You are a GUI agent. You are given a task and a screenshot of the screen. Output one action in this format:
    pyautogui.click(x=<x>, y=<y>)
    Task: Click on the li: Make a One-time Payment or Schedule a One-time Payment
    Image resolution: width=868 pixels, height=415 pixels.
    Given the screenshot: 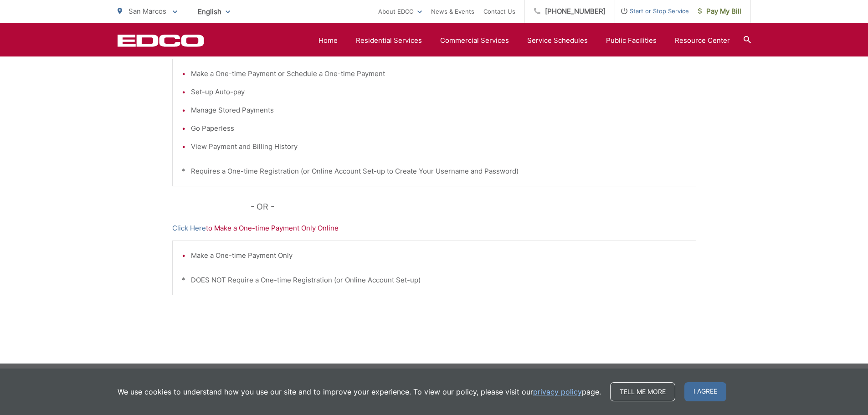 What is the action you would take?
    pyautogui.click(x=439, y=74)
    